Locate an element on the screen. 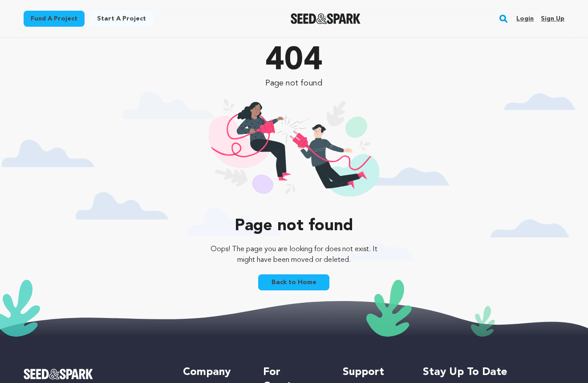  img: 404 illustration is located at coordinates (294, 153).